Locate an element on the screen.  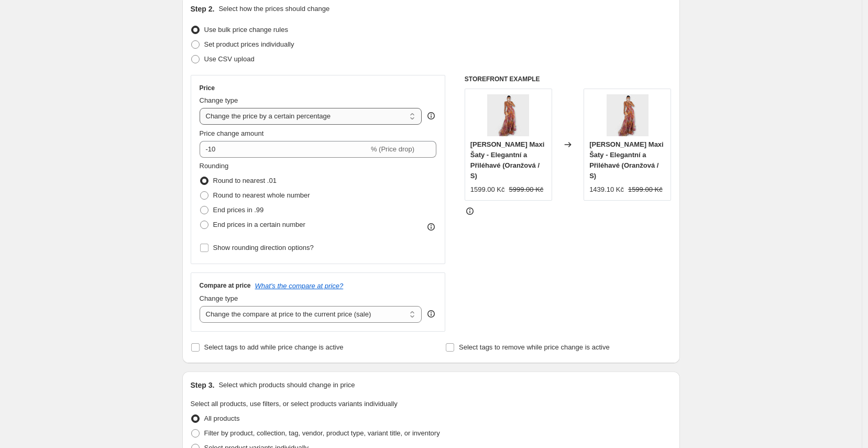
span: Price change amount is located at coordinates (232, 133).